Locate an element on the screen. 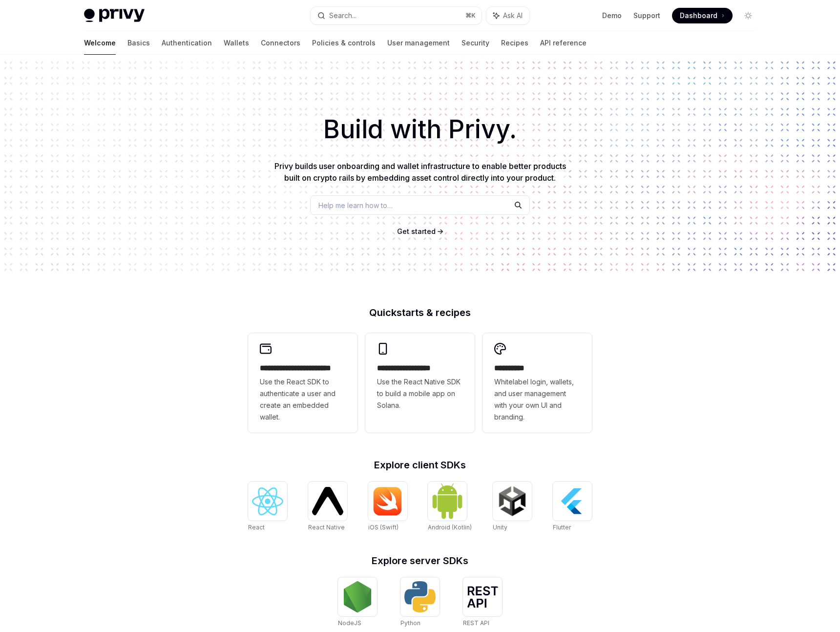 This screenshot has height=632, width=840. img: light logo is located at coordinates (114, 16).